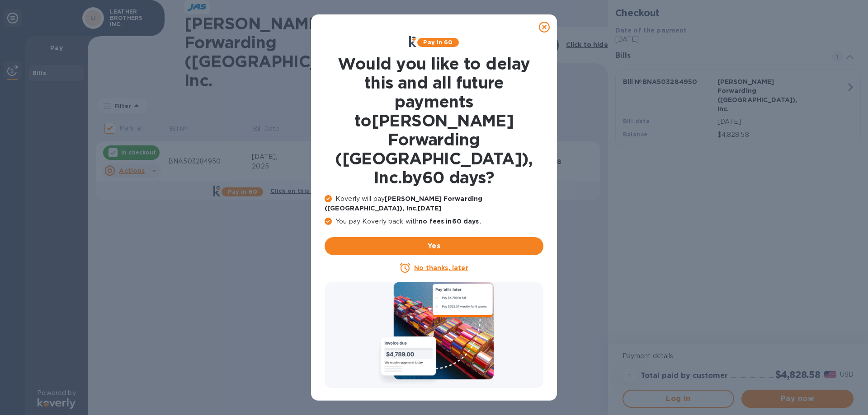 Image resolution: width=868 pixels, height=415 pixels. What do you see at coordinates (434, 246) in the screenshot?
I see `span: Yes` at bounding box center [434, 246].